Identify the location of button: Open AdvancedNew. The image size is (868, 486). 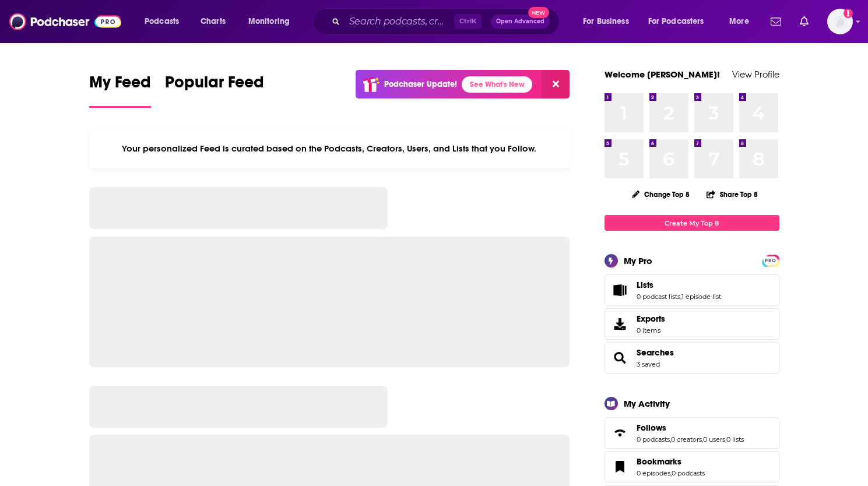
(520, 22).